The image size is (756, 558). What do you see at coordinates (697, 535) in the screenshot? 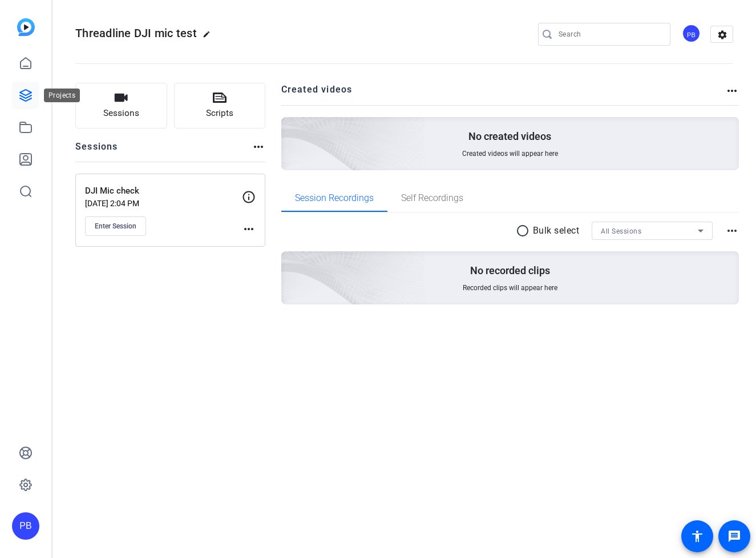
I see `mat-icon: accessibility` at bounding box center [697, 535].